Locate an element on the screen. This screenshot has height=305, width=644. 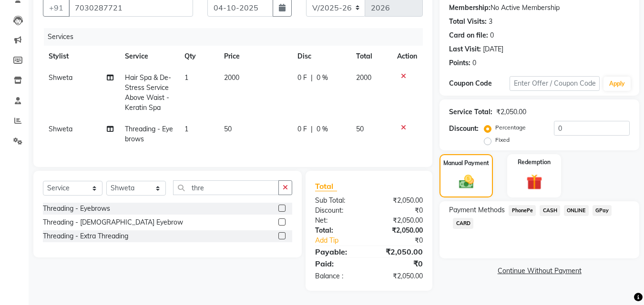
div: Last Visit: is located at coordinates (465, 49).